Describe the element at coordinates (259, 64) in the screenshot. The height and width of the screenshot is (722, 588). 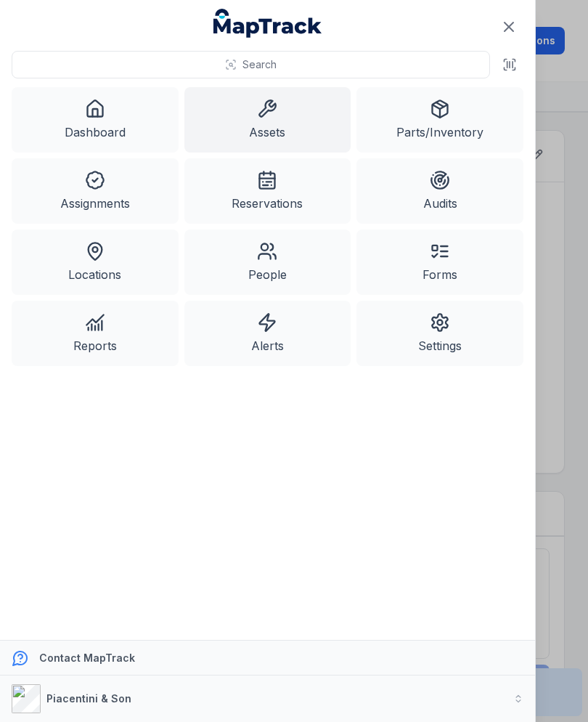
I see `span: Search` at that location.